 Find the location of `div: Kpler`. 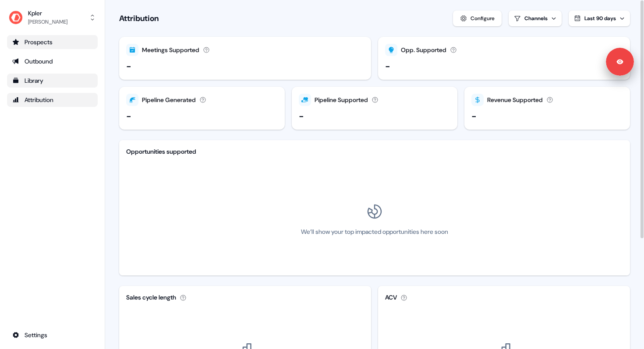

div: Kpler is located at coordinates (48, 13).